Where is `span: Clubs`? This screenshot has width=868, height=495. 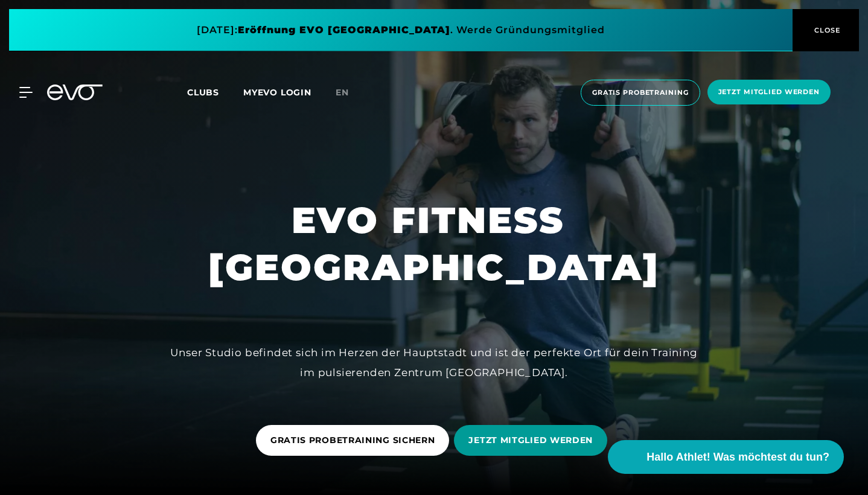
span: Clubs is located at coordinates (203, 92).